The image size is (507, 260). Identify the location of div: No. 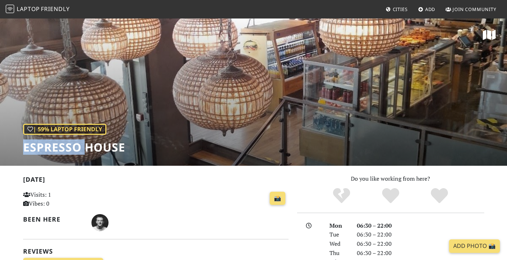
(341, 196).